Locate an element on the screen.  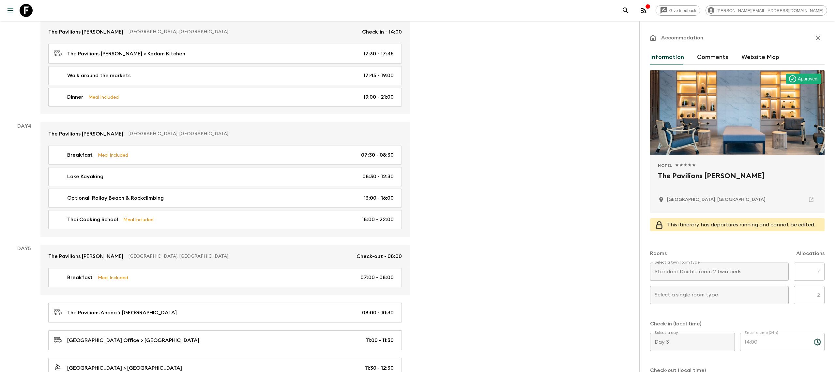
a: Optional: Railay Beach & Rockclimbing13:00 - 16:00 is located at coordinates (225, 198).